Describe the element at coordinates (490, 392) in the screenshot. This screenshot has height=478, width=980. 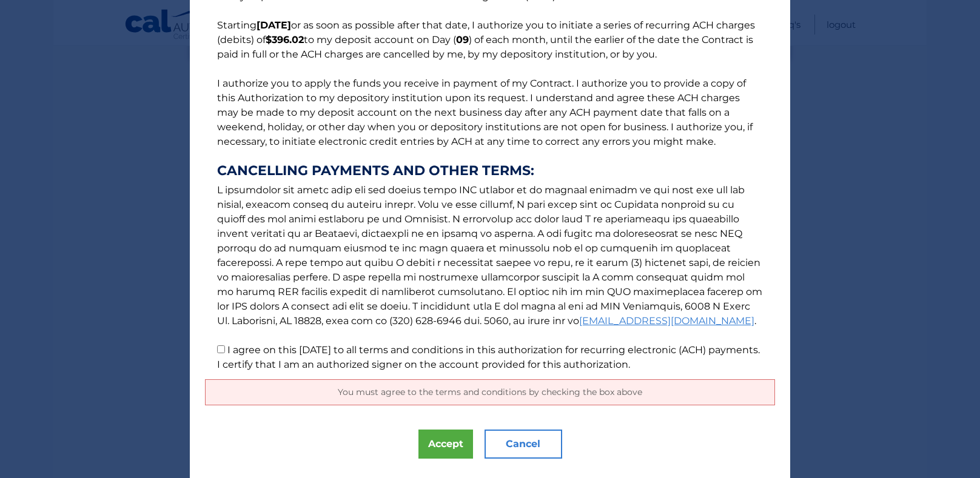
I see `span: You must agree to the terms and conditions by checking the box above` at that location.